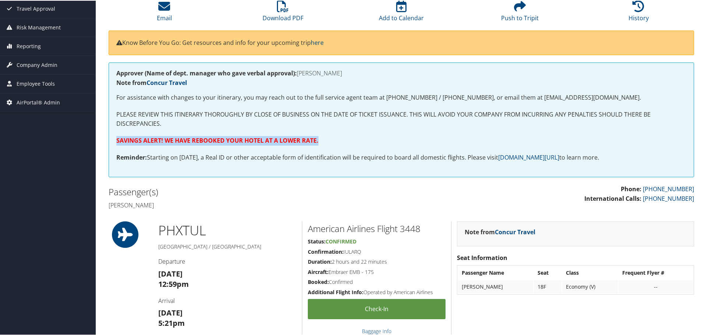 The width and height of the screenshot is (704, 335). What do you see at coordinates (172, 322) in the screenshot?
I see `strong: 5:21pm` at bounding box center [172, 322].